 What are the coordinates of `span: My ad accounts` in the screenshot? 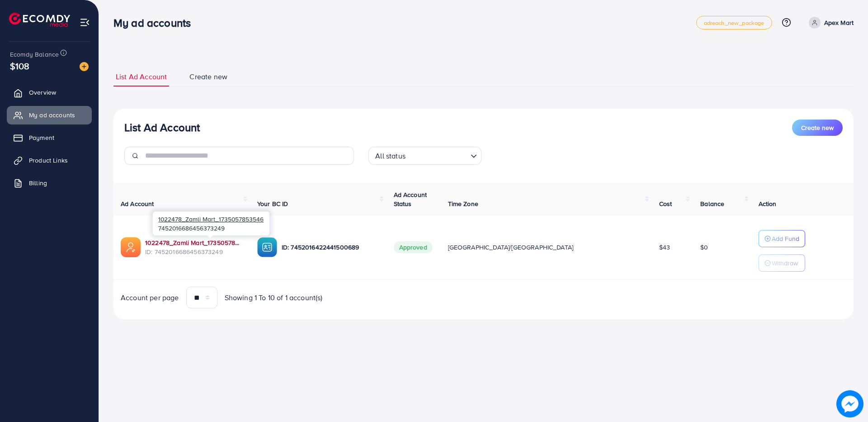 It's located at (52, 115).